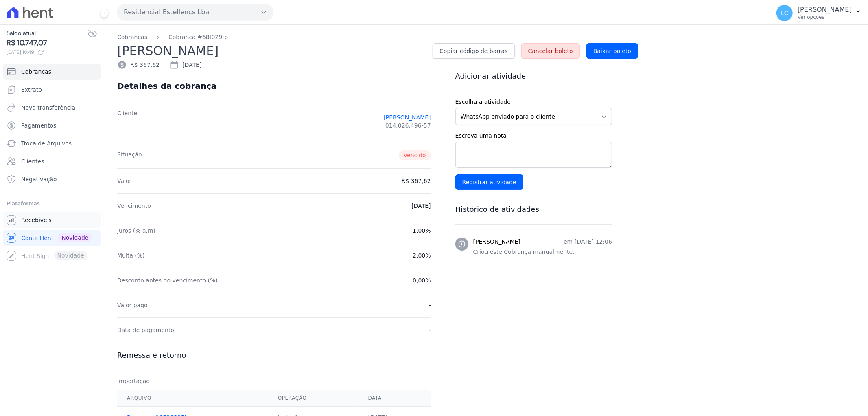 Image resolution: width=868 pixels, height=416 pixels. What do you see at coordinates (824, 17) in the screenshot?
I see `p: Ver opções` at bounding box center [824, 17].